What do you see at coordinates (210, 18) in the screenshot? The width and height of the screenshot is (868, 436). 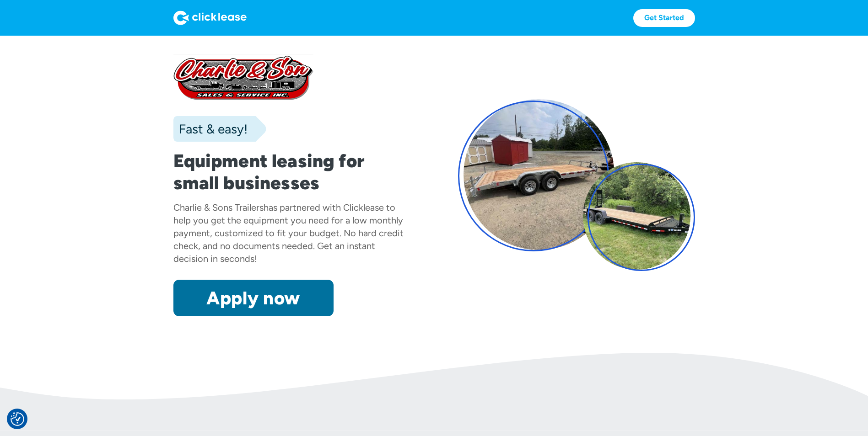 I see `img: Logo` at bounding box center [210, 18].